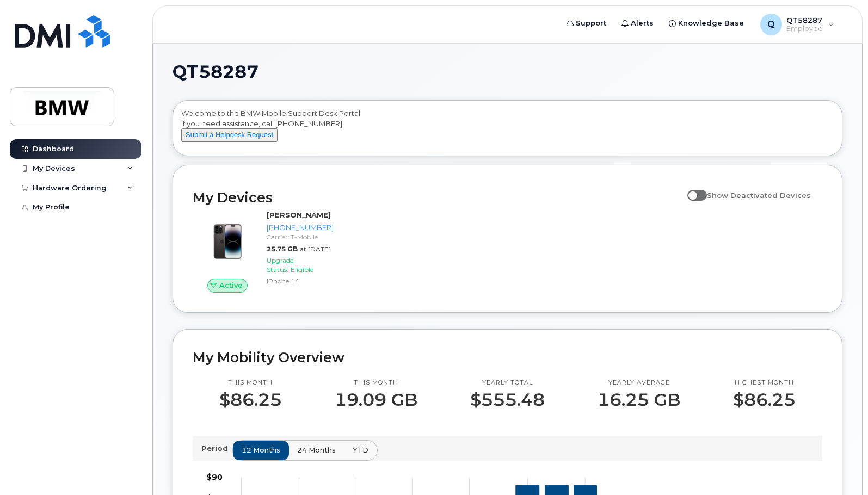 The width and height of the screenshot is (868, 495). I want to click on p: 19.09 GB, so click(376, 399).